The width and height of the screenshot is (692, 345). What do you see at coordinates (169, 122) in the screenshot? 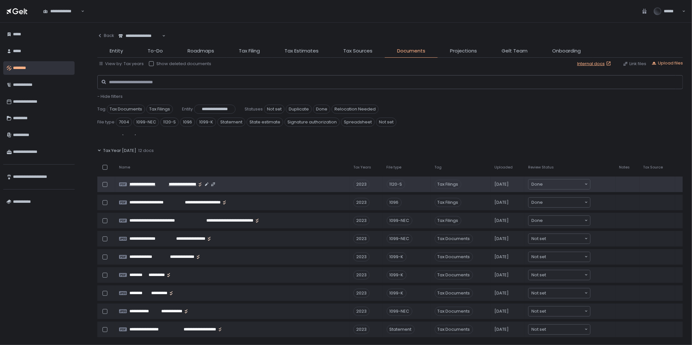
I see `span: 1120-S` at bounding box center [169, 122].